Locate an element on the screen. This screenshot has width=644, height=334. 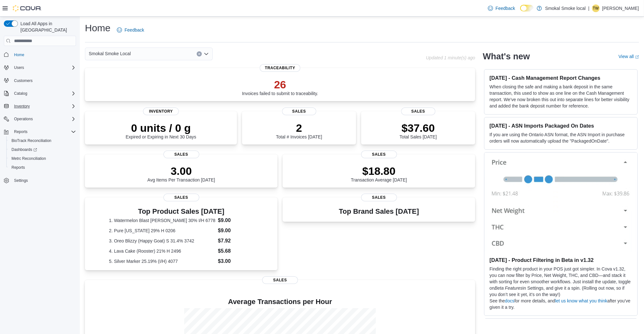
span: Customers is located at coordinates (23, 81).